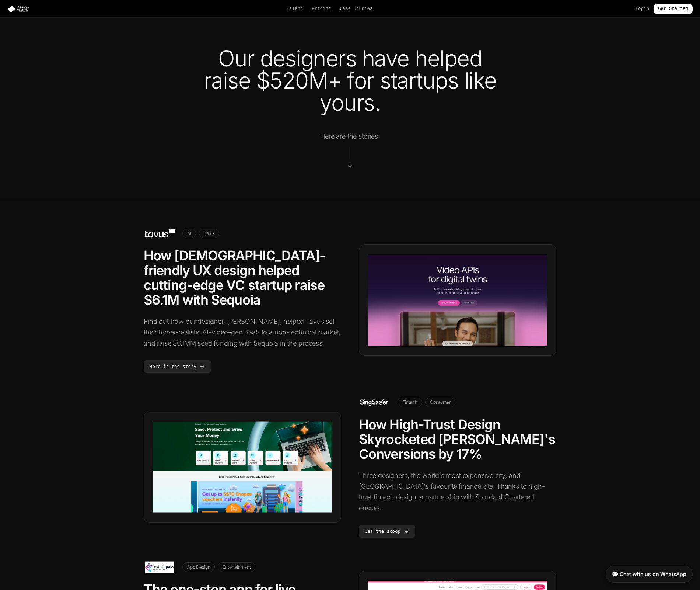 This screenshot has width=700, height=590. What do you see at coordinates (642, 9) in the screenshot?
I see `a: Login` at bounding box center [642, 9].